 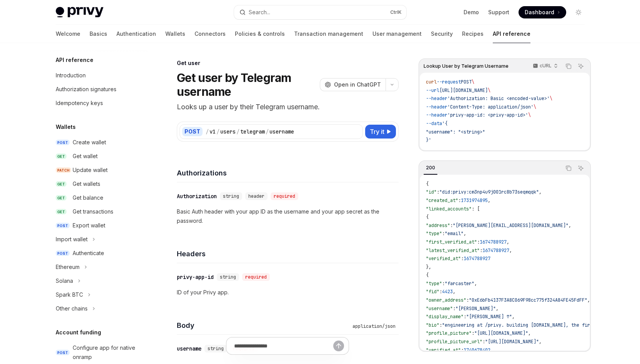 I want to click on div: Introduction, so click(x=71, y=75).